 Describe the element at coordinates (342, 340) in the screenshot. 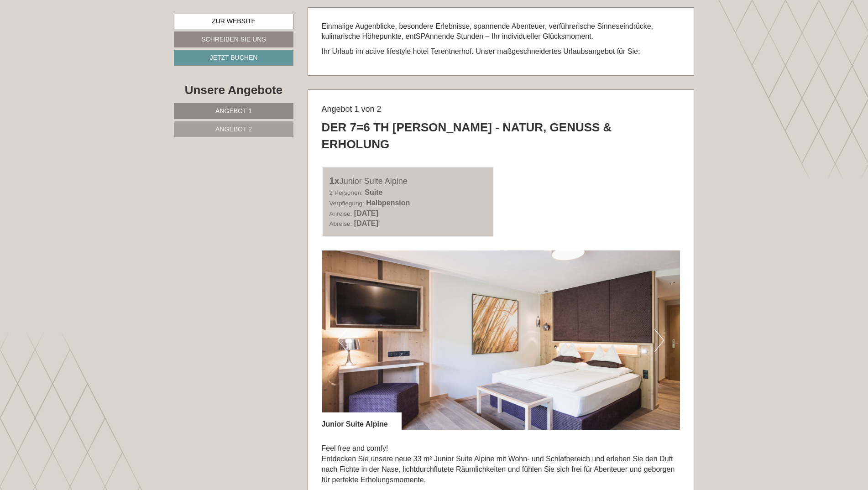

I see `button: Previous` at that location.